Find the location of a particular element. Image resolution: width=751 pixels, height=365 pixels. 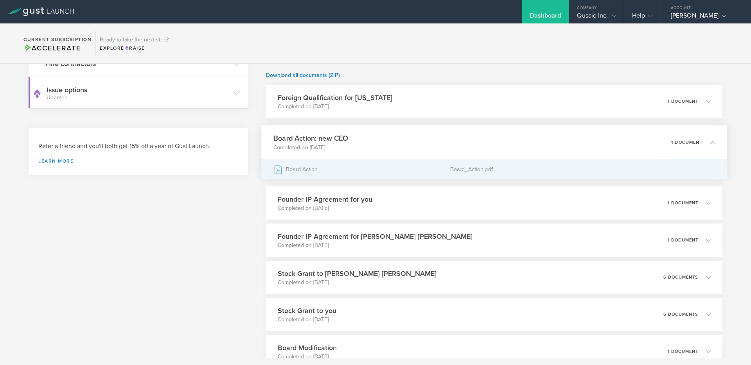

div: Help is located at coordinates (643, 18).